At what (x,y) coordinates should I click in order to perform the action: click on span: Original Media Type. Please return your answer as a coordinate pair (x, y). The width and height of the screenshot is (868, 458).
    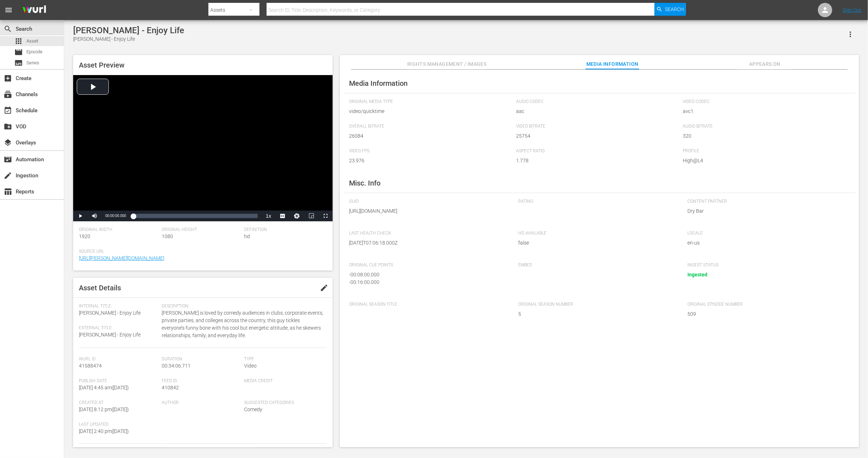
    Looking at the image, I should click on (431, 102).